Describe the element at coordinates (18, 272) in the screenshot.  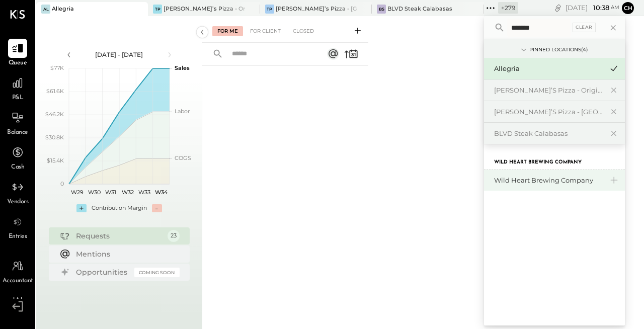
I see `a: Accountant` at that location.